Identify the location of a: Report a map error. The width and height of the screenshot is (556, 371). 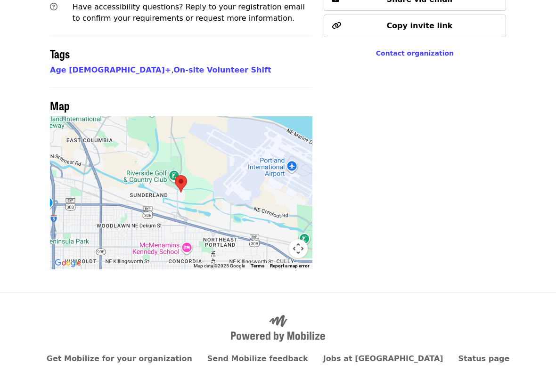
(290, 266).